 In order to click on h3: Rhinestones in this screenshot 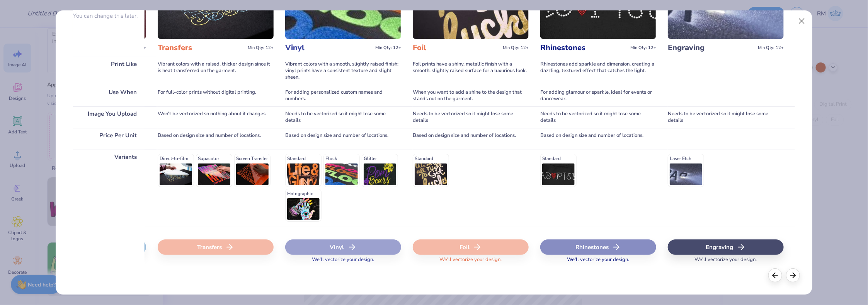, I will do `click(584, 48)`.